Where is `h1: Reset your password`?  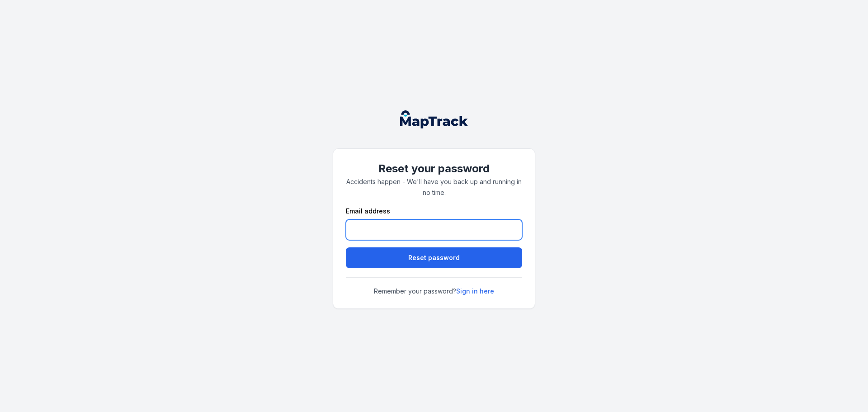 h1: Reset your password is located at coordinates (434, 168).